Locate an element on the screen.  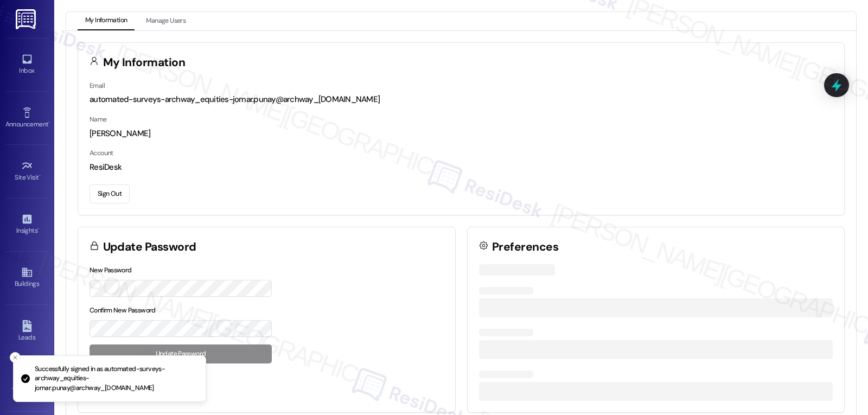
label: Name is located at coordinates (98, 119).